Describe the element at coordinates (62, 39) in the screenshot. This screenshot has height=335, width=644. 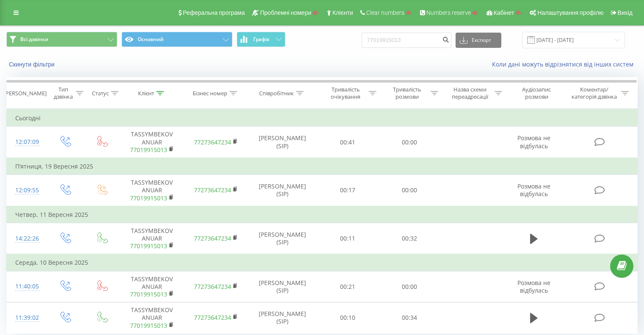
I see `button: Всі дзвінки` at that location.